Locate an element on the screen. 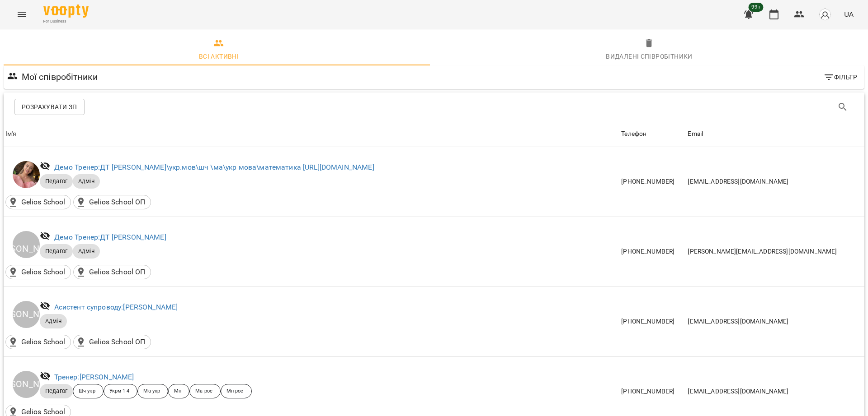  h6: Мої співробітники is located at coordinates (59, 77).